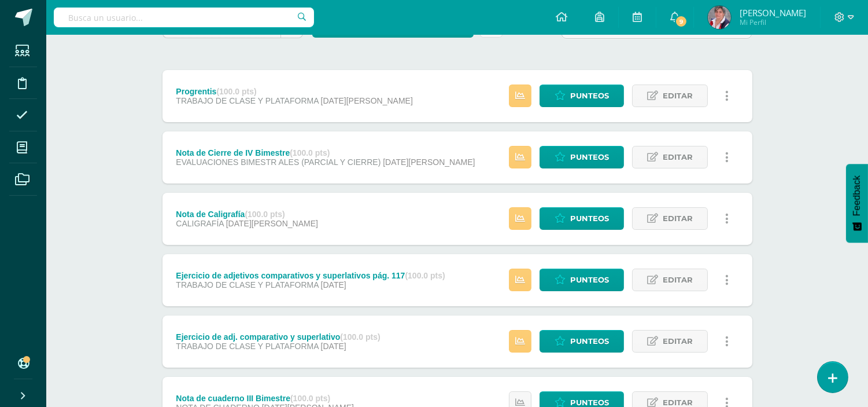 This screenshot has width=868, height=407. What do you see at coordinates (184, 17) in the screenshot?
I see `input: Busca un usuario...` at bounding box center [184, 17].